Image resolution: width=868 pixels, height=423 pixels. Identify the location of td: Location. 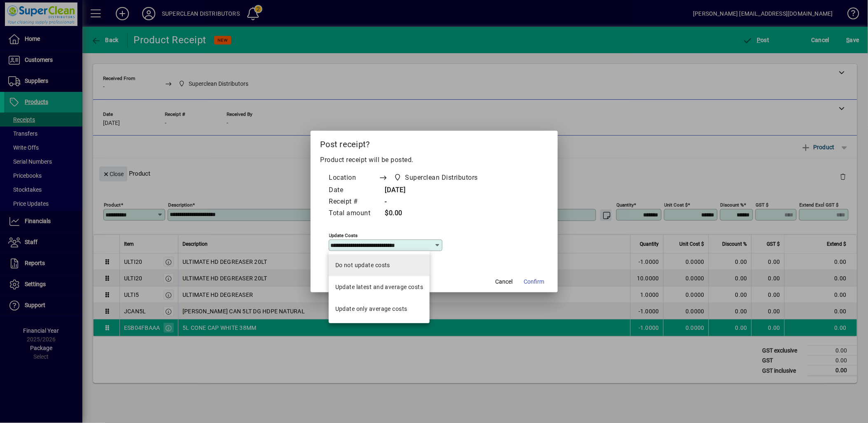
(354, 178).